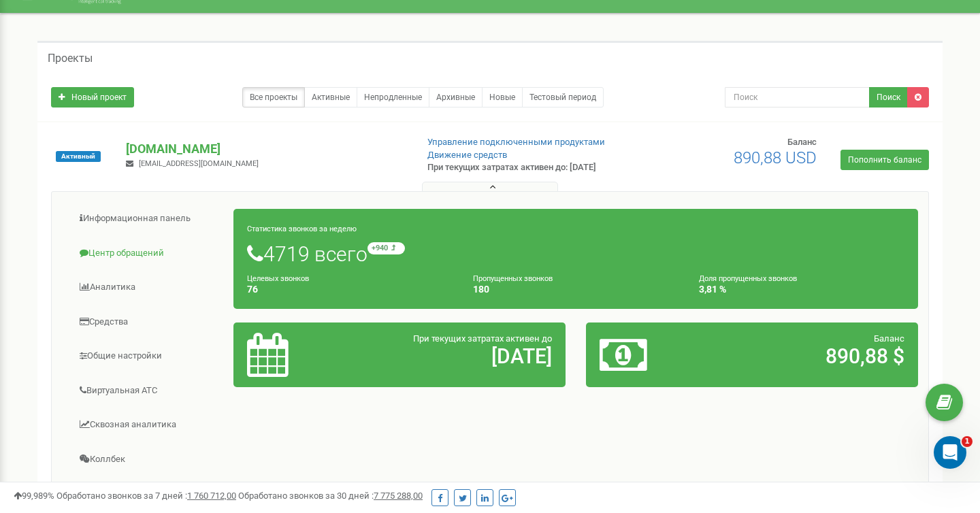 This screenshot has height=513, width=980. I want to click on span: 890,88 USD, so click(776, 158).